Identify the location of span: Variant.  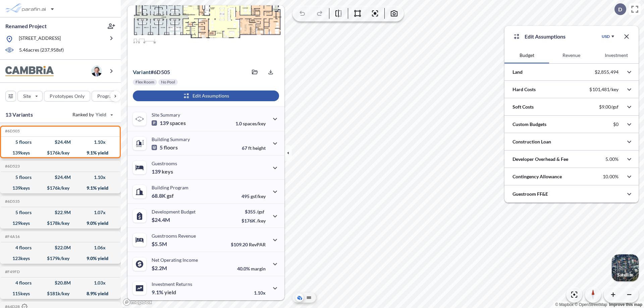
(141, 71).